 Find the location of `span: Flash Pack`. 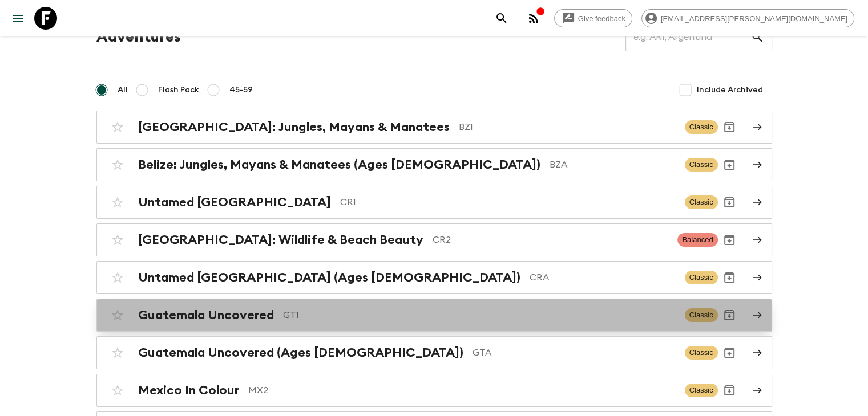

span: Flash Pack is located at coordinates (179, 90).